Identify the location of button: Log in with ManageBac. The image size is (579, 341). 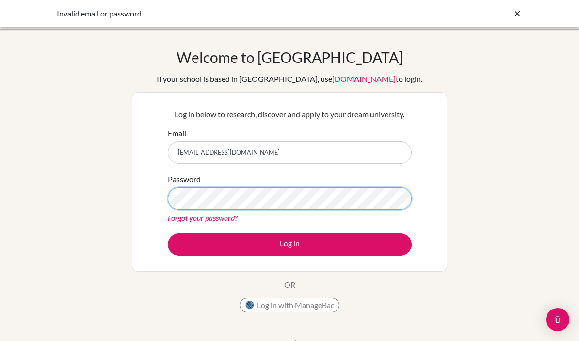
(289, 305).